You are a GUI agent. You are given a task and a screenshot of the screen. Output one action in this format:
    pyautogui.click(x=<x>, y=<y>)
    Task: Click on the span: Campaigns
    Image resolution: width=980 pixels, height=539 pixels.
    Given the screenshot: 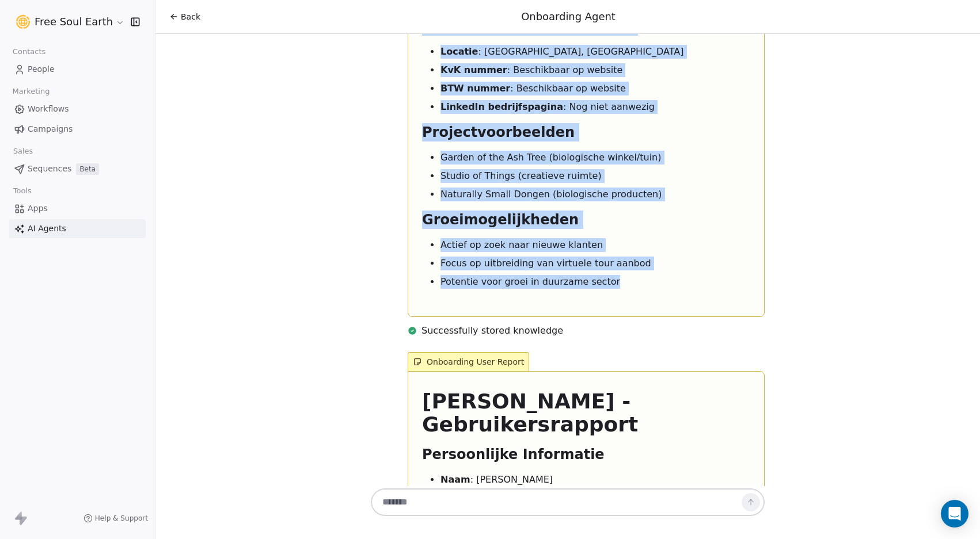 What is the action you would take?
    pyautogui.click(x=50, y=128)
    